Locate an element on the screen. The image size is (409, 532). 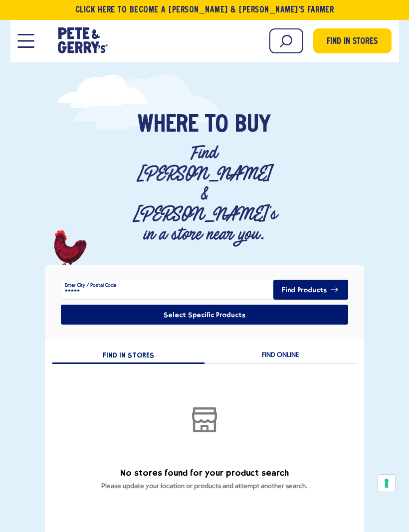
button: Open Mobile Menu Modal Dialog is located at coordinates (26, 41).